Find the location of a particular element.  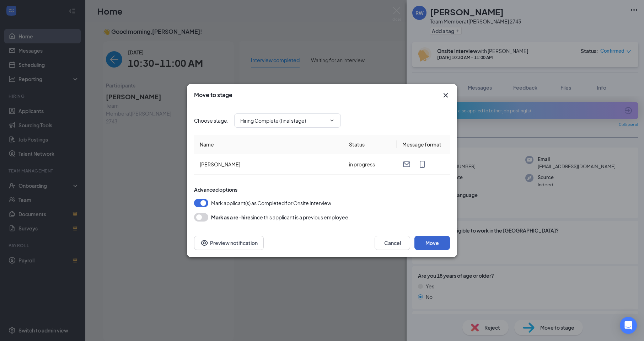

div: Advanced options is located at coordinates (322, 190).